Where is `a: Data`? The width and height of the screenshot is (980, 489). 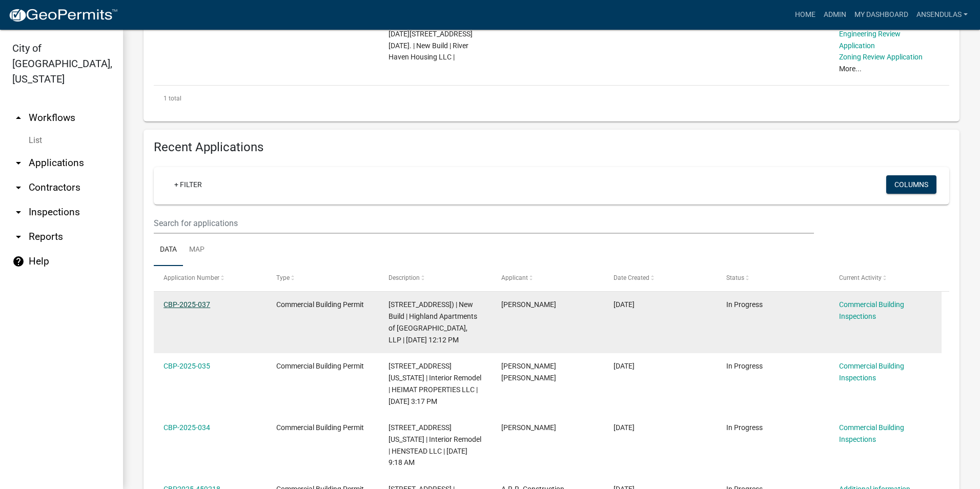 a: Data is located at coordinates (168, 250).